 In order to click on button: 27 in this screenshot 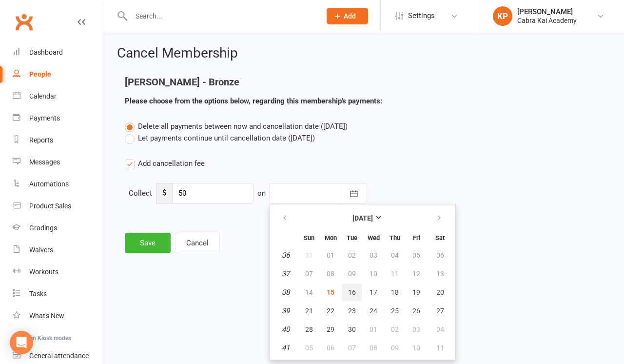, I will do `click(440, 311)`.